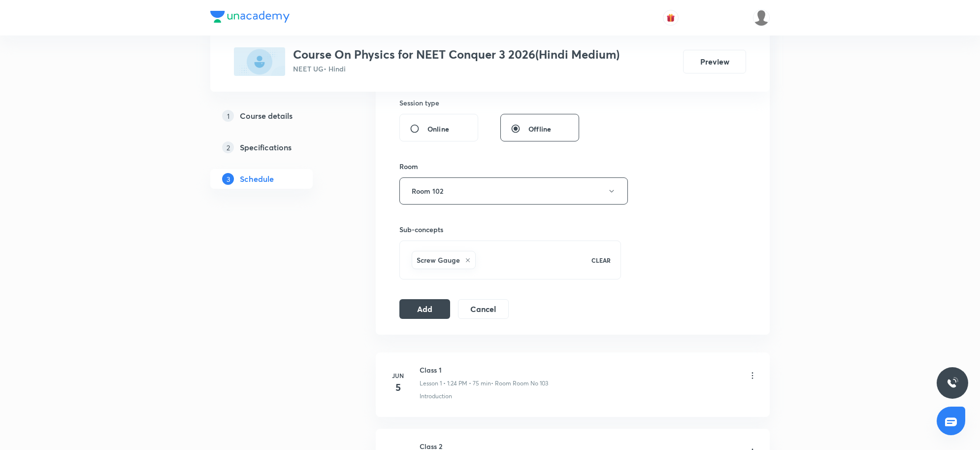 This screenshot has width=980, height=450. What do you see at coordinates (519, 383) in the screenshot?
I see `p: • Room Room No 103` at bounding box center [519, 383].